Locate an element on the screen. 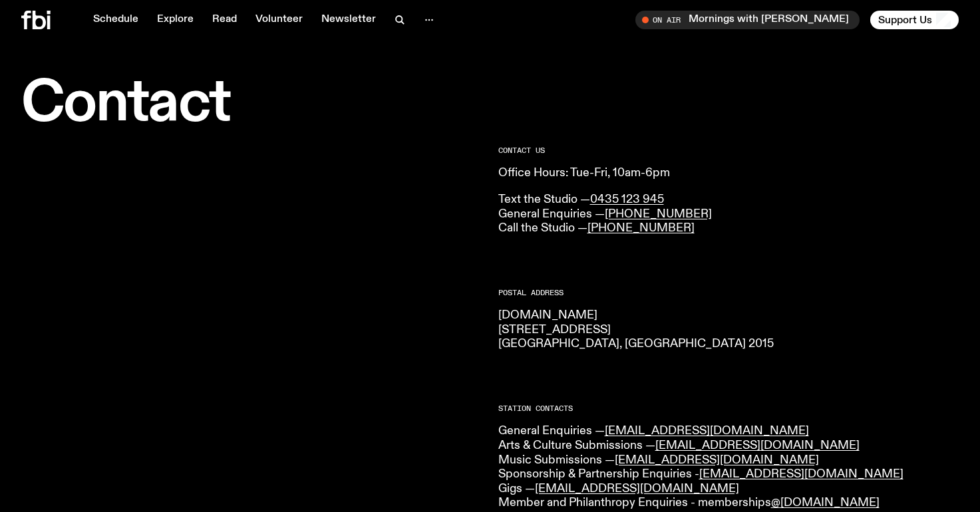  a: Volunteer is located at coordinates (279, 20).